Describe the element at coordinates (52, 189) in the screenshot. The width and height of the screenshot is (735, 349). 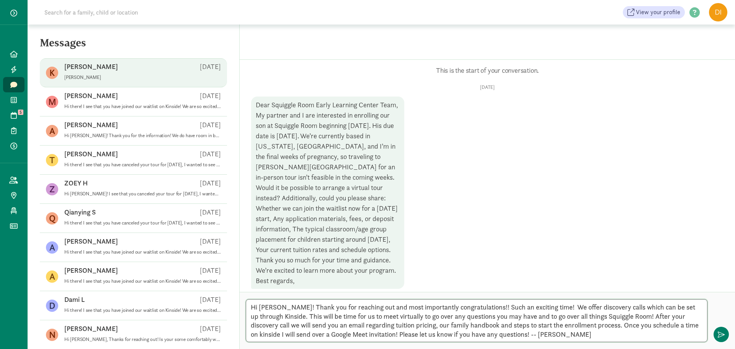
I see `figure: Z` at that location.